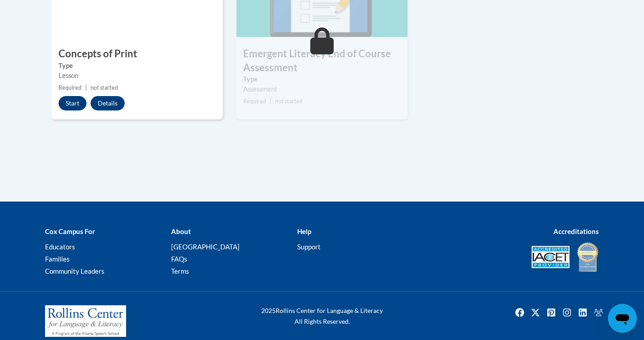 Image resolution: width=644 pixels, height=340 pixels. Describe the element at coordinates (57, 259) in the screenshot. I see `a: Families` at that location.